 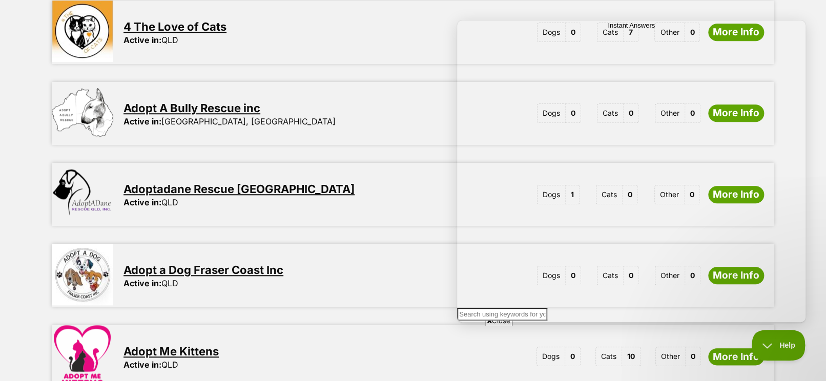 What do you see at coordinates (82, 31) in the screenshot?
I see `img: 4 The Love of Cats` at bounding box center [82, 31].